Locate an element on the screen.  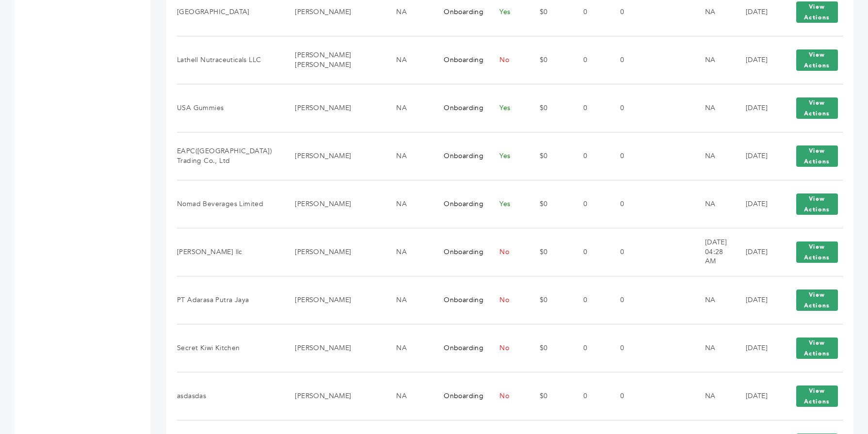
td: Nomad Beverages Limited is located at coordinates (230, 204).